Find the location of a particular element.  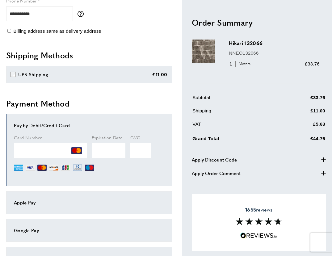

td: Subtotal is located at coordinates (235, 99).